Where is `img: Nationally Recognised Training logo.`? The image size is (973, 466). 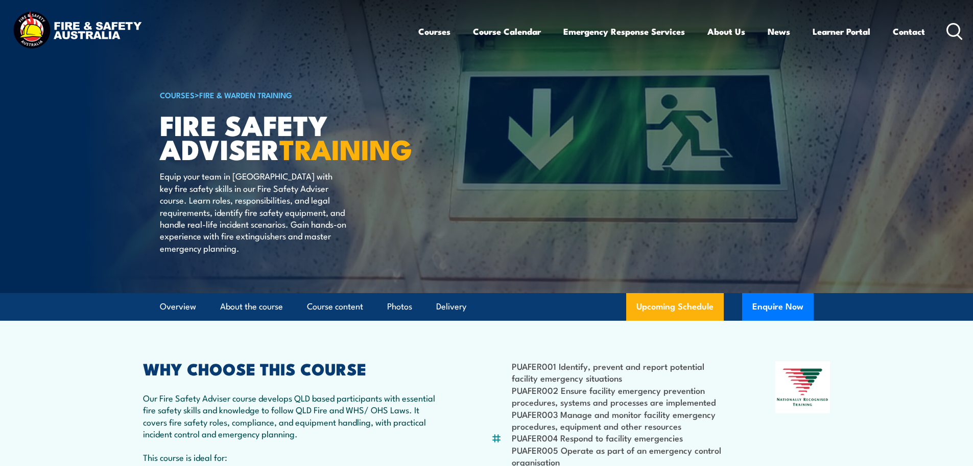 img: Nationally Recognised Training logo. is located at coordinates (803, 387).